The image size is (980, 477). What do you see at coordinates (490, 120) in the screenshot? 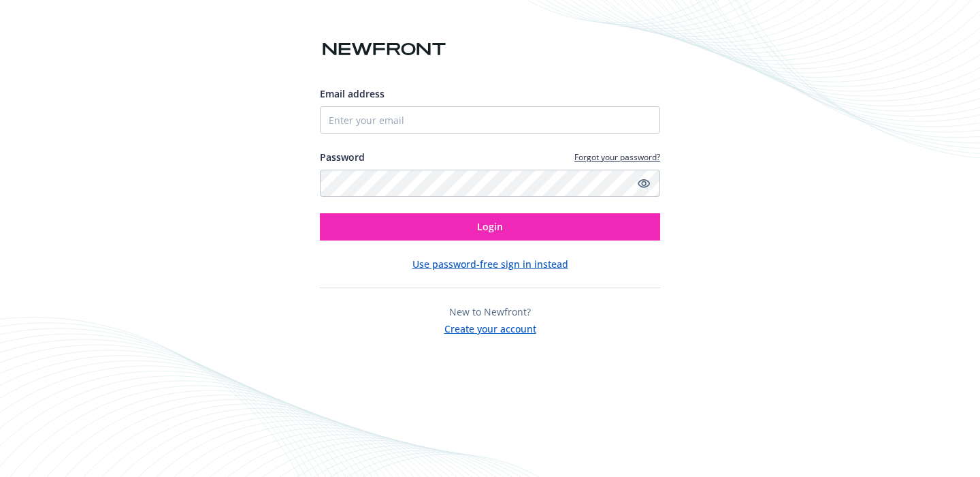
I see `input: Enter your email` at bounding box center [490, 120].